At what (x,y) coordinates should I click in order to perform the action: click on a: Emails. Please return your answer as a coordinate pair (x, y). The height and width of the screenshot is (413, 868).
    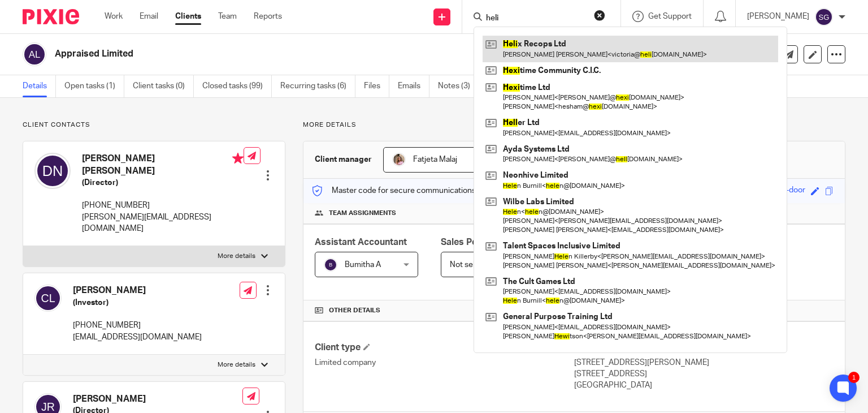
    Looking at the image, I should click on (414, 86).